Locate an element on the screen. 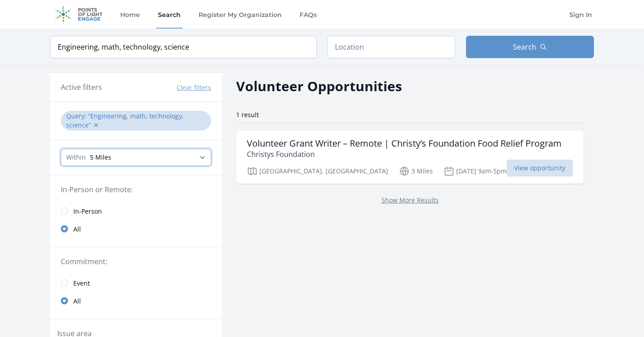 This screenshot has height=337, width=644. a: Show More Results is located at coordinates (410, 199).